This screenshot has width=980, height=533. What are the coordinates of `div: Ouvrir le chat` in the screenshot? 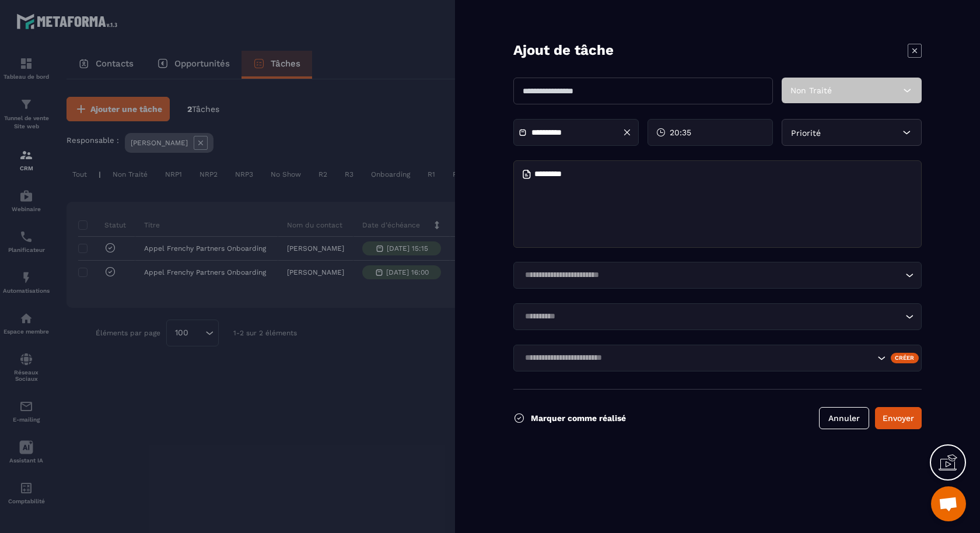 It's located at (949, 504).